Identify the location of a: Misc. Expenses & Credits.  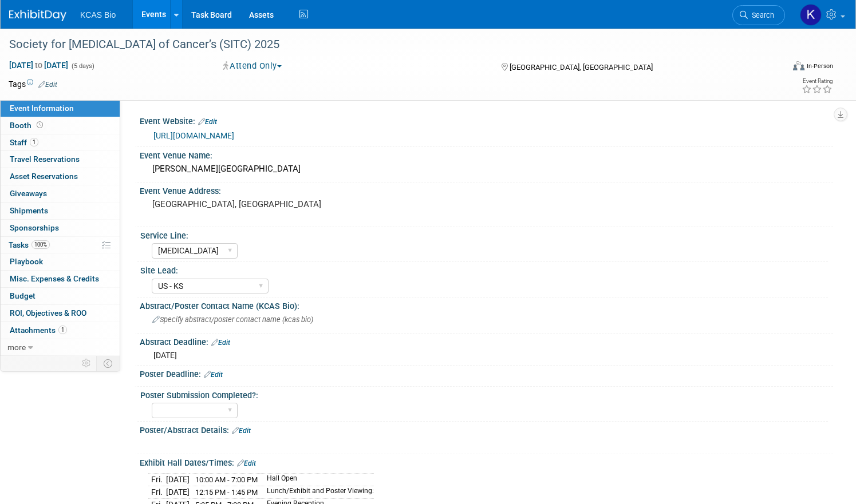
(60, 278).